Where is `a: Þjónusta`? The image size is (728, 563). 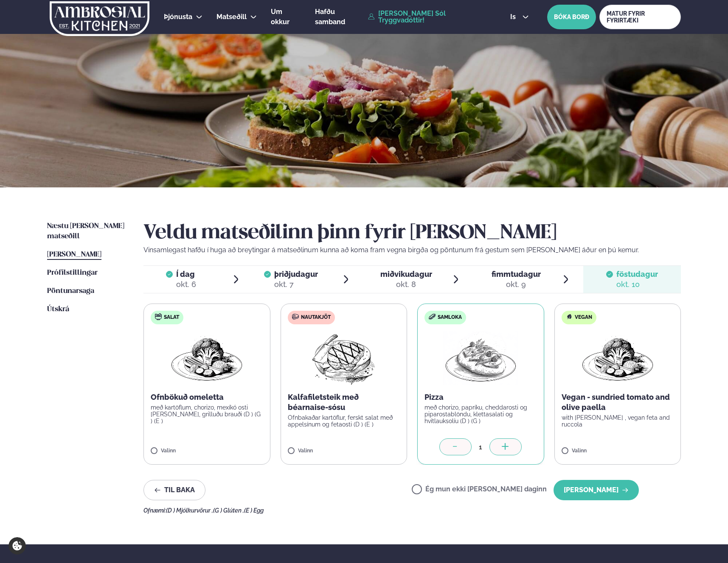
a: Þjónusta is located at coordinates (178, 17).